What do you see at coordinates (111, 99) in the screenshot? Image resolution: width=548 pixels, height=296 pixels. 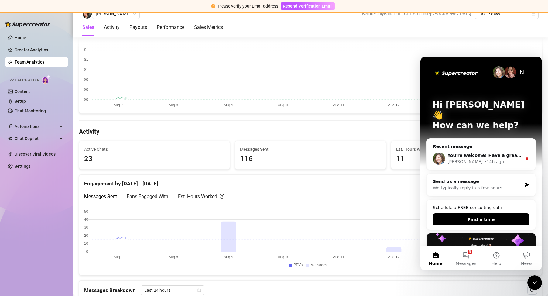 I see `span: You're welcome! Have a great day and if anything comes up, I'm here.` at bounding box center [111, 99].